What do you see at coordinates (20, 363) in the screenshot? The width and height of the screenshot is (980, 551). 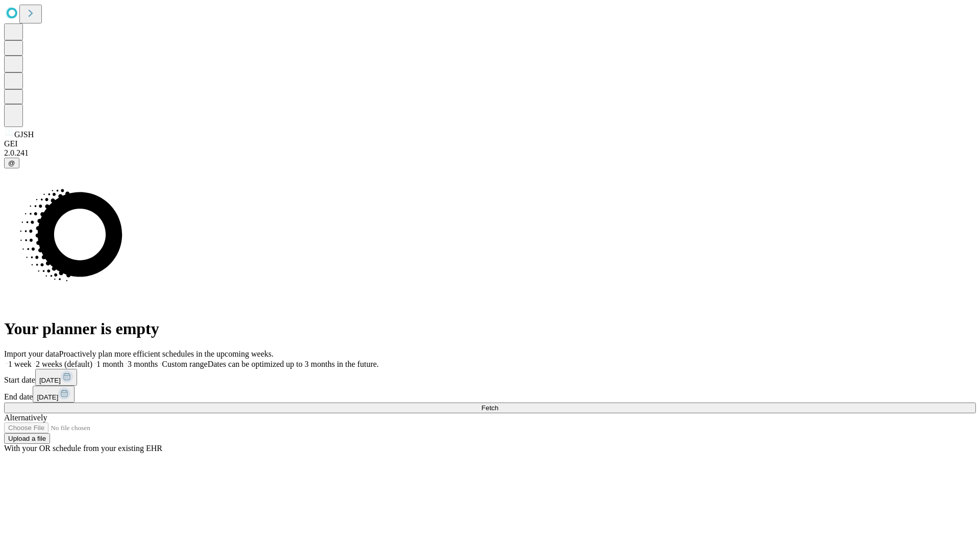 I see `span: 1 week` at bounding box center [20, 363].